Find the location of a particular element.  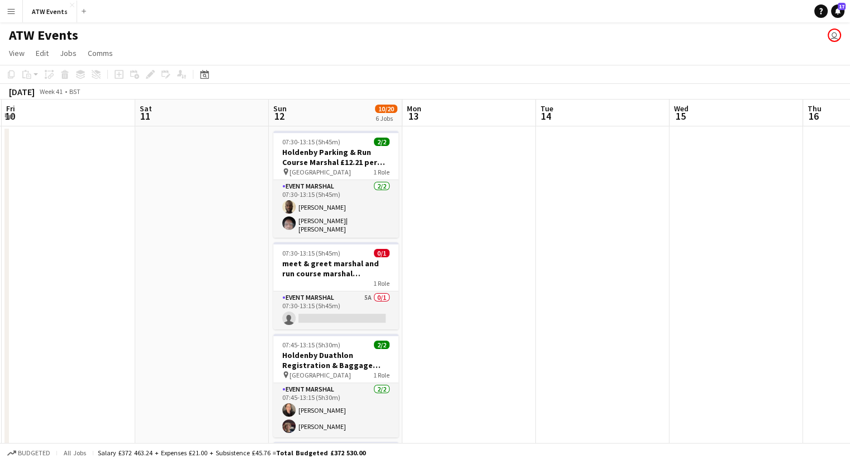

span: Comms is located at coordinates (100, 53).